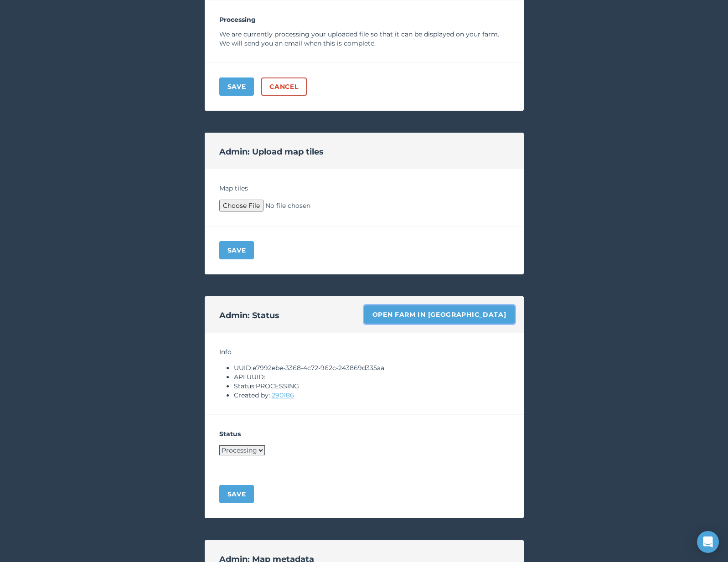 This screenshot has height=562, width=728. What do you see at coordinates (364, 434) in the screenshot?
I see `h4: Status` at bounding box center [364, 434].